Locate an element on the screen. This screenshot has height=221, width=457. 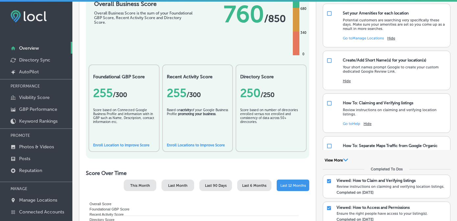
div: 250 is located at coordinates (271, 93).